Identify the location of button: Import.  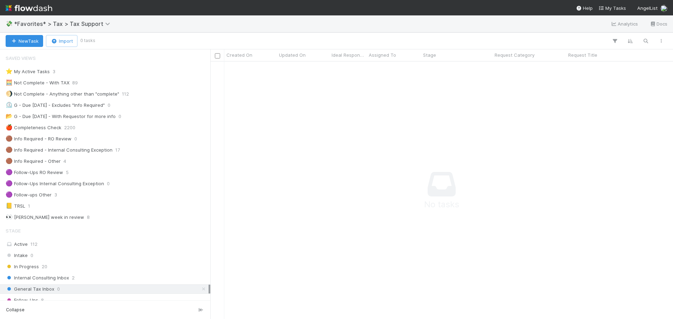
(62, 41).